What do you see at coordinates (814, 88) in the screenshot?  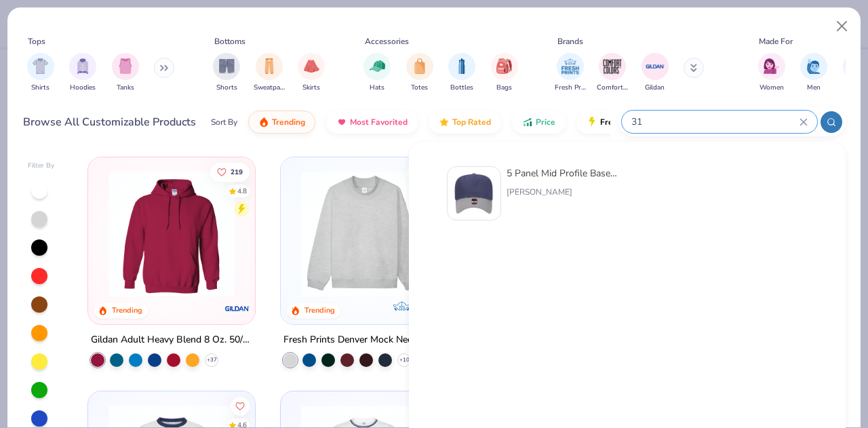 I see `span: Men` at bounding box center [814, 88].